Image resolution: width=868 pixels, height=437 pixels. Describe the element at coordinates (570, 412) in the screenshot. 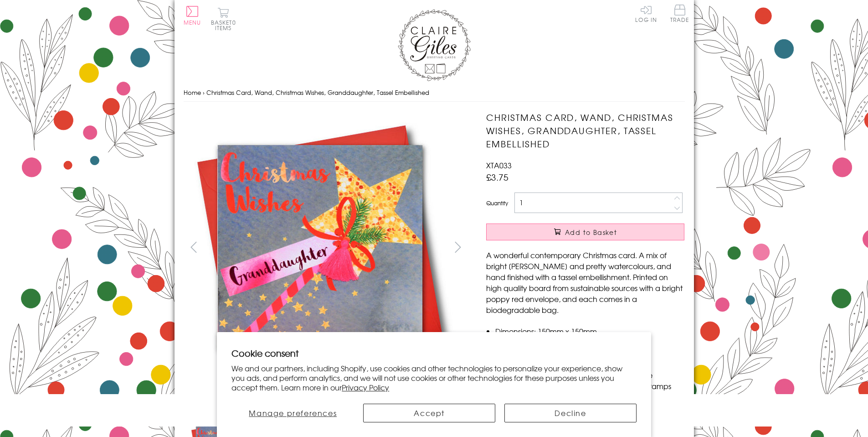

I see `button: Decline` at that location.